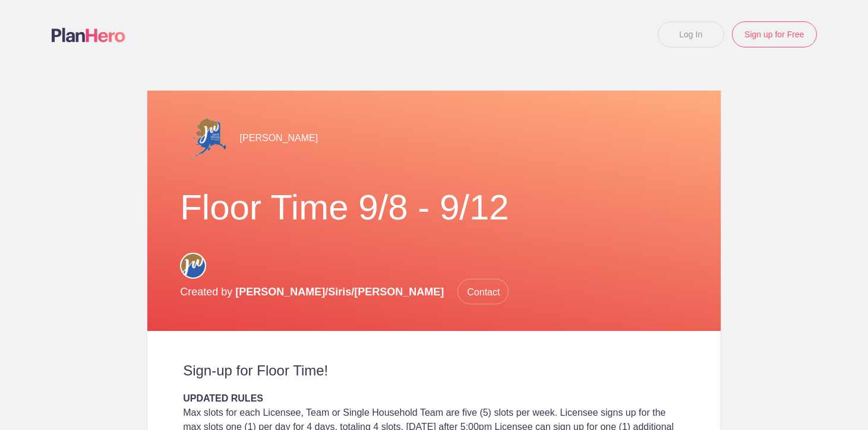 This screenshot has width=868, height=430. I want to click on p: Created by, so click(344, 292).